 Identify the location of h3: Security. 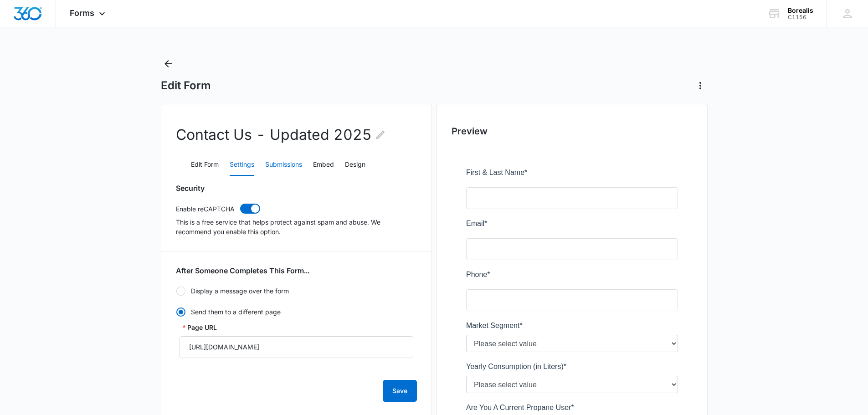
(190, 188).